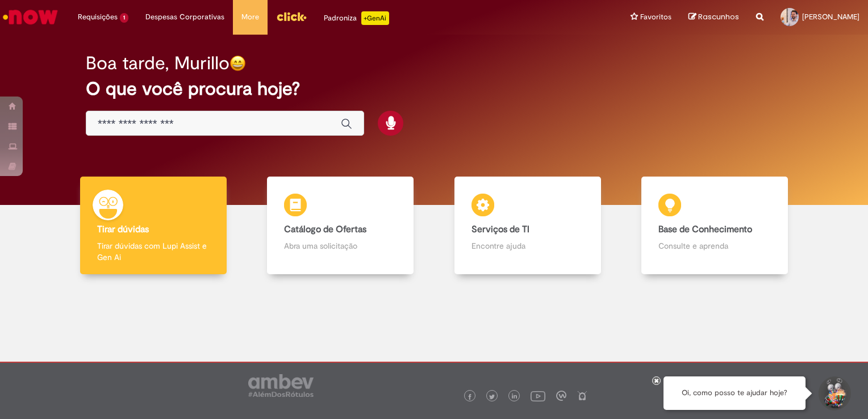  Describe the element at coordinates (157, 63) in the screenshot. I see `h2: Boa tarde, Murillo` at that location.